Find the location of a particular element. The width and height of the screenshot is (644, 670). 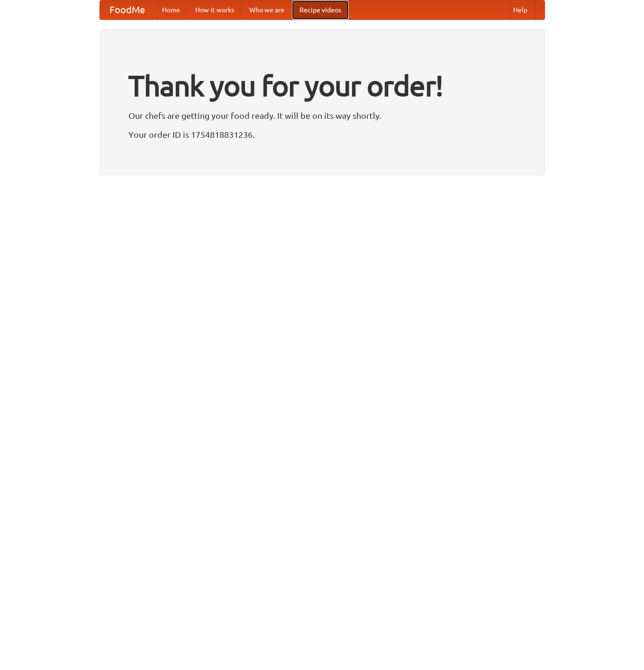

p: Your order ID is 1754818831236. is located at coordinates (322, 135).